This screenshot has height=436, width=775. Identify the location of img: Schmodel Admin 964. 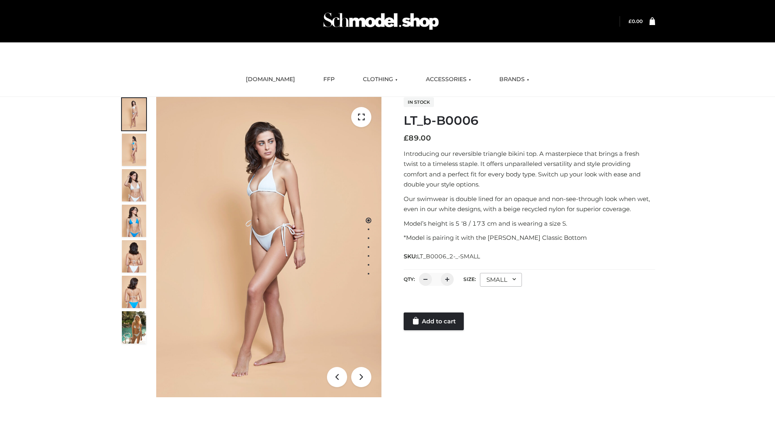
(381, 21).